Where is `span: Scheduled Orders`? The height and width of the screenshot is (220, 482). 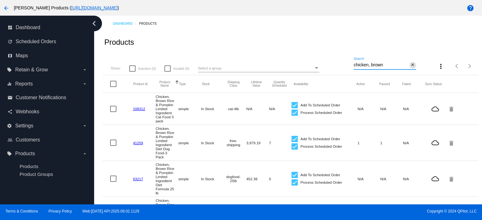 span: Scheduled Orders is located at coordinates (36, 42).